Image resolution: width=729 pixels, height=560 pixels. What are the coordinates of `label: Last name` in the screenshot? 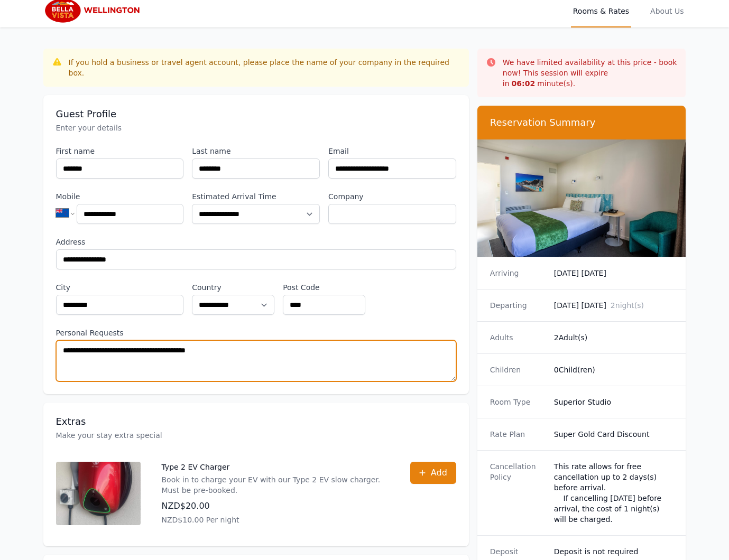 It's located at (256, 151).